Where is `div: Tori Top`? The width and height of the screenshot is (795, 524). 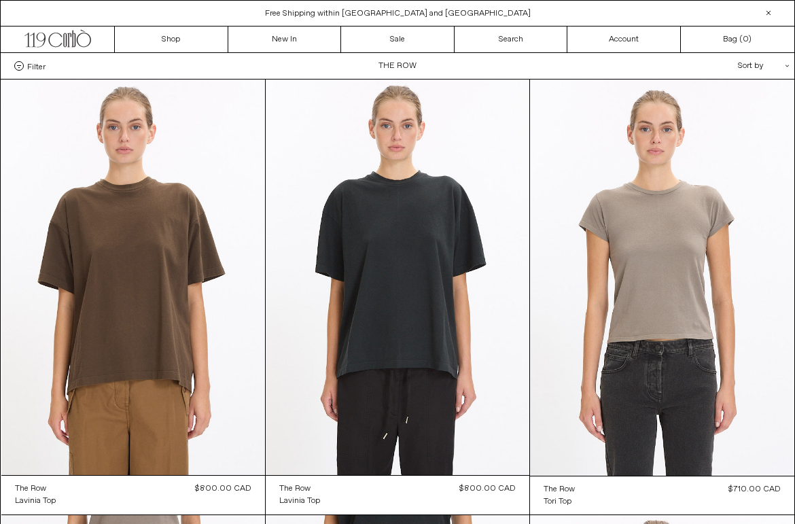 div: Tori Top is located at coordinates (557, 502).